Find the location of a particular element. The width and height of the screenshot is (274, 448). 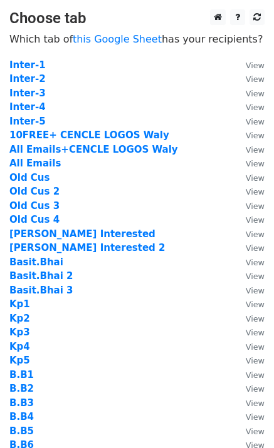

a: Old Cus is located at coordinates (29, 178).